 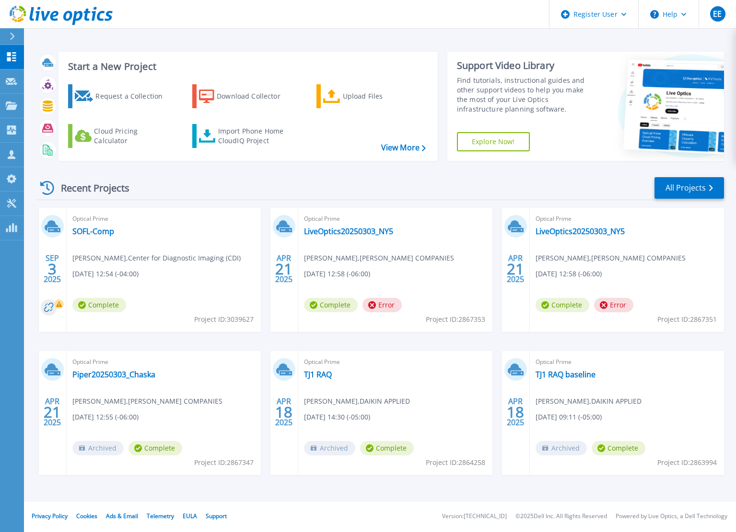 I want to click on div: Request a Collection, so click(x=134, y=96).